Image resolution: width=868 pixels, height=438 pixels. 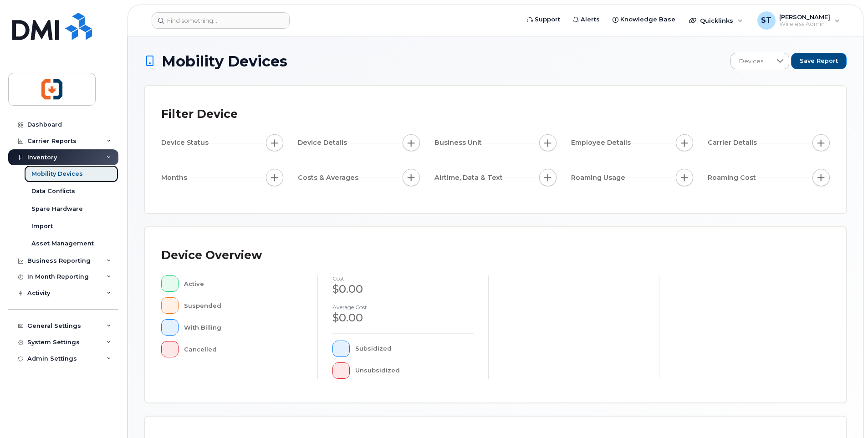 I want to click on div: Unsubsidized, so click(x=415, y=371).